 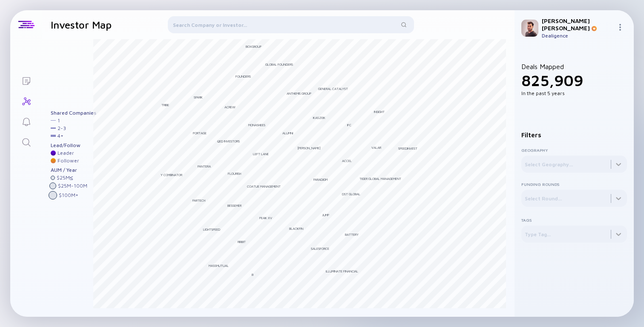 What do you see at coordinates (376, 147) in the screenshot?
I see `div: Valar` at bounding box center [376, 147].